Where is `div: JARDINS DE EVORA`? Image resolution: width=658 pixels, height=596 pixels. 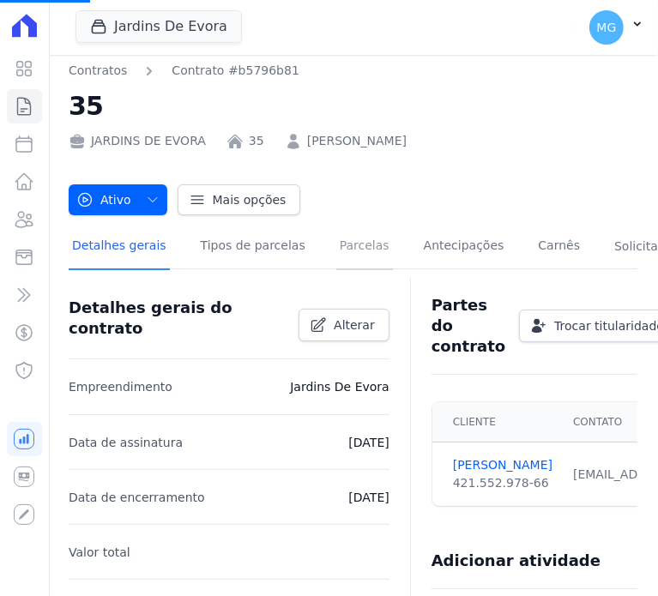 div: JARDINS DE EVORA is located at coordinates (137, 141).